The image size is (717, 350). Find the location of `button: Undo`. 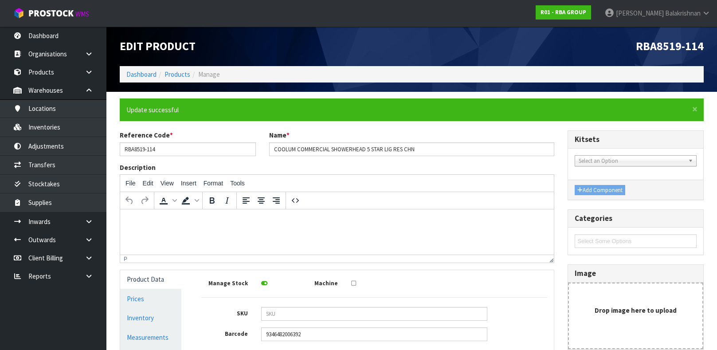

button: Undo is located at coordinates (130, 200).